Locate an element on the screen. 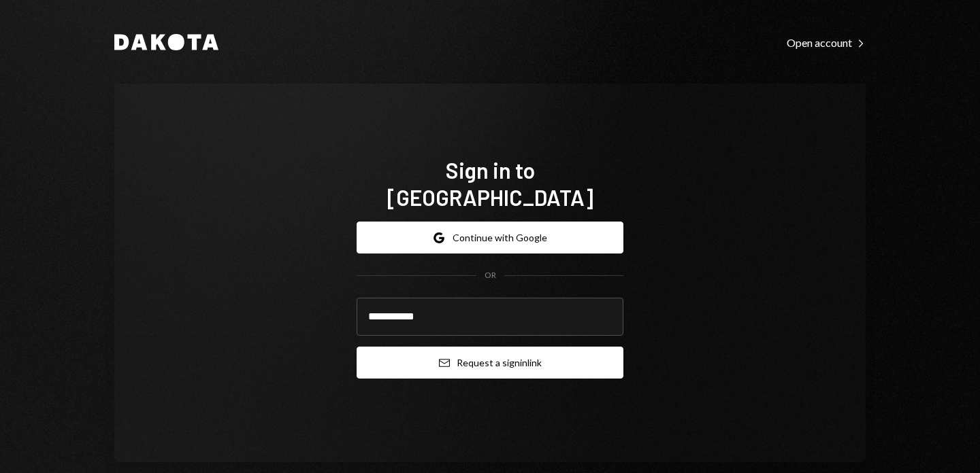 This screenshot has height=473, width=980. div: Open account is located at coordinates (826, 43).